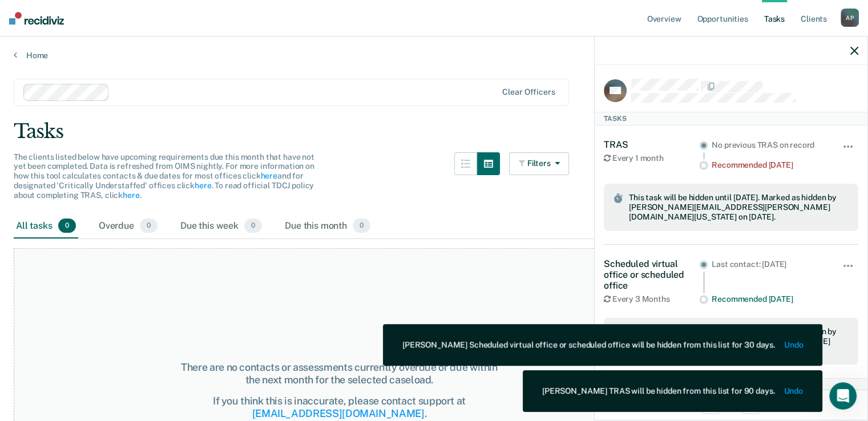 This screenshot has height=421, width=868. What do you see at coordinates (46, 226) in the screenshot?
I see `div: All tasks` at bounding box center [46, 226].